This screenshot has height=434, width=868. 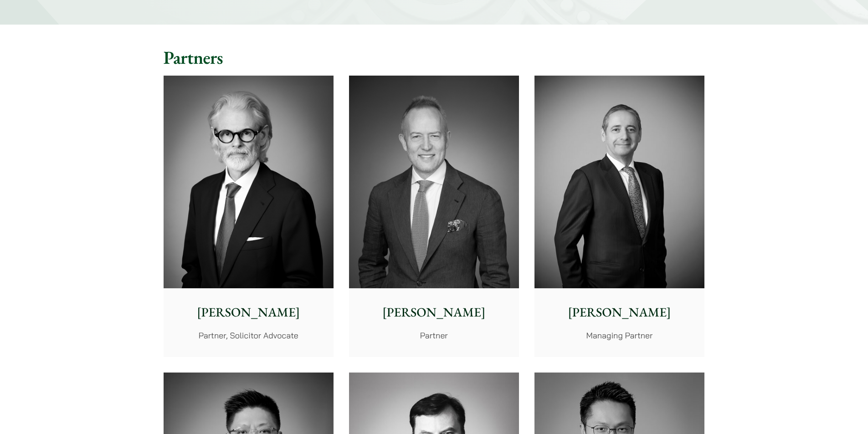 What do you see at coordinates (248, 335) in the screenshot?
I see `p: Partner, Solicitor Advocate` at bounding box center [248, 335].